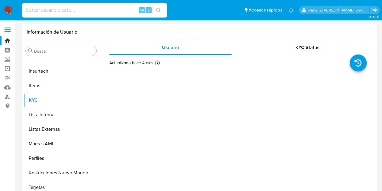  What do you see at coordinates (61, 129) in the screenshot?
I see `button: Listas Externas` at bounding box center [61, 129].